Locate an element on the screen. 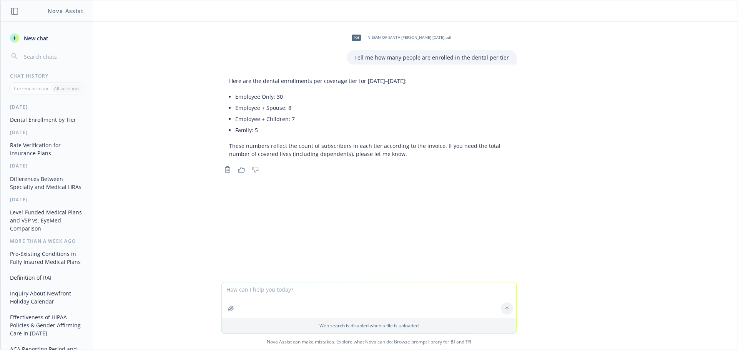  p: These numbers reflect the count of subscribers in each tier according to the invoice. If you need... is located at coordinates (369, 150).